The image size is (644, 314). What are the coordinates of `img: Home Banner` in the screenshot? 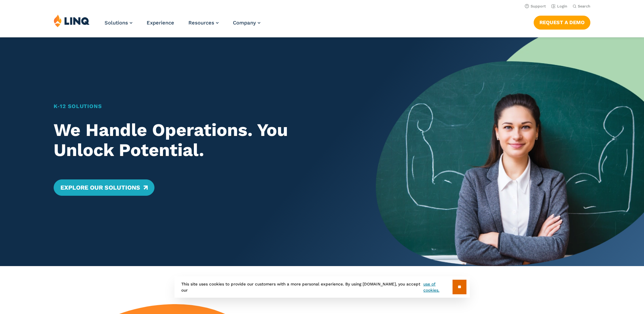 It's located at (510, 152).